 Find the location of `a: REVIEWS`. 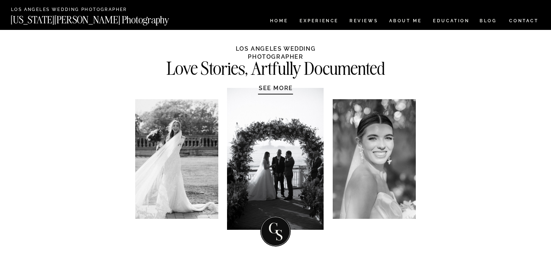

a: REVIEWS is located at coordinates (363, 21).